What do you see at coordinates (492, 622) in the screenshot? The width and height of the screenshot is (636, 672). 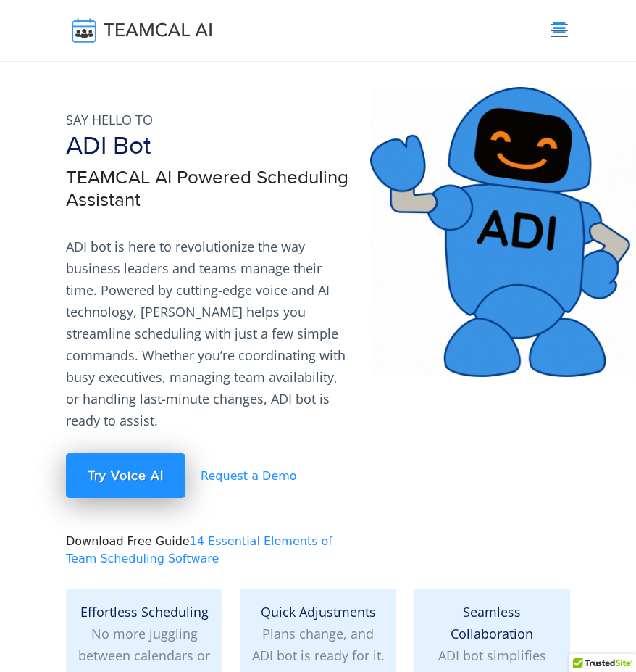 I see `span: Seamless Collaboration` at bounding box center [492, 622].